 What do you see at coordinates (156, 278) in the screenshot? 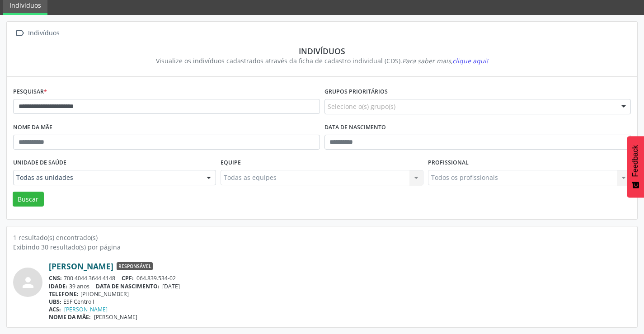
I see `span: 064.839.534-02` at bounding box center [156, 278].